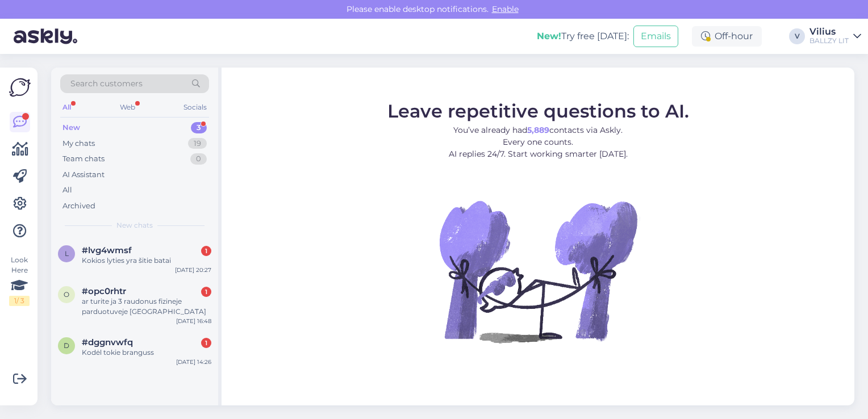  I want to click on div: Off-hour, so click(726, 36).